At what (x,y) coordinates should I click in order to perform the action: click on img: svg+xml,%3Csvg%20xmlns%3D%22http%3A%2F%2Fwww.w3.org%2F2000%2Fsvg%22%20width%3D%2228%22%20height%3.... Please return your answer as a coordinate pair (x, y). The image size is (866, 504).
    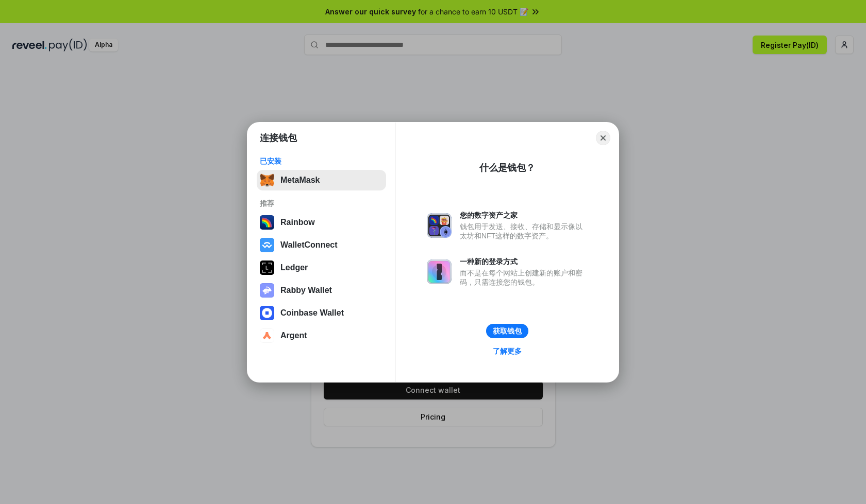
    Looking at the image, I should click on (267, 268).